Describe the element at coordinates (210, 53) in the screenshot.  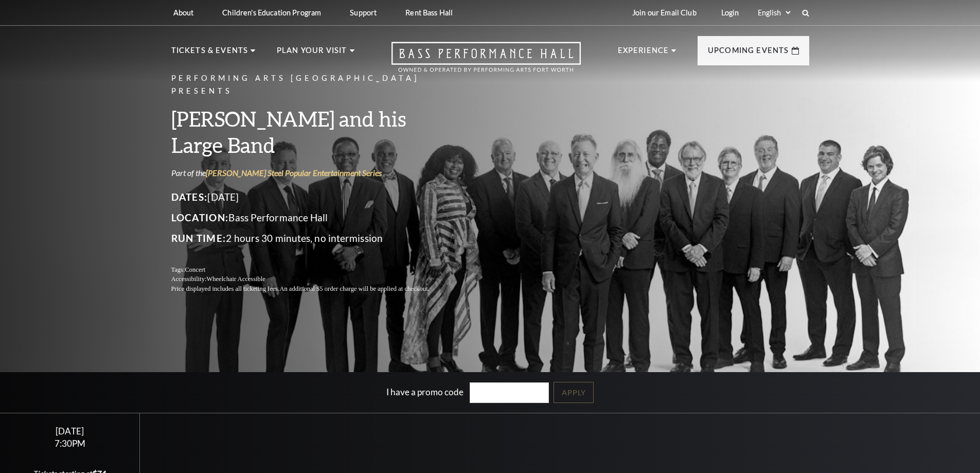
I see `p: Tickets & Events` at that location.